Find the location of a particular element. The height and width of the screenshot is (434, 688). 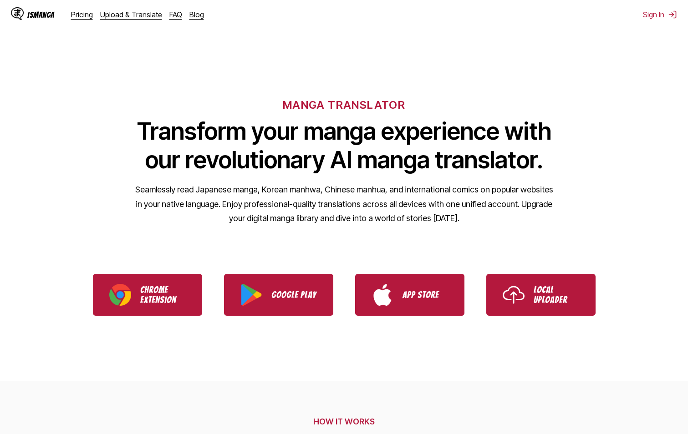

a: Use IsManga Local Uploader is located at coordinates (541, 295).